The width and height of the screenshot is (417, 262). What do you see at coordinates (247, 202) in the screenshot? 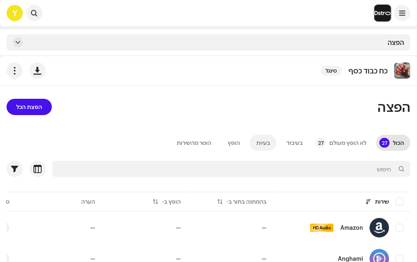
I see `div: בהמתנה בתור ב-` at bounding box center [247, 202].